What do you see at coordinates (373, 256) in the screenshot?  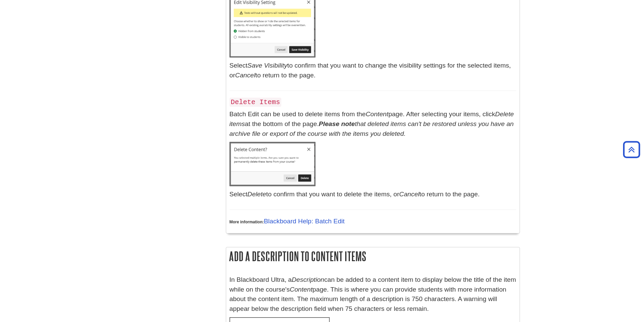 I see `h2: Add a Description to Content Items` at bounding box center [373, 256].